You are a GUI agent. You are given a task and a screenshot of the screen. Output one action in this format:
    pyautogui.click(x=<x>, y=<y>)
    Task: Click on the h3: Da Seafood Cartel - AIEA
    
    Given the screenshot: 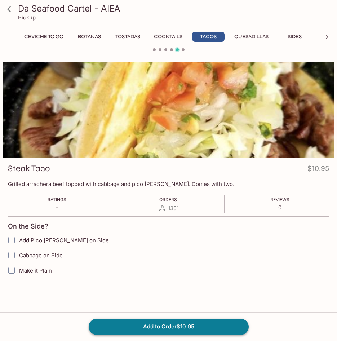 What is the action you would take?
    pyautogui.click(x=175, y=8)
    